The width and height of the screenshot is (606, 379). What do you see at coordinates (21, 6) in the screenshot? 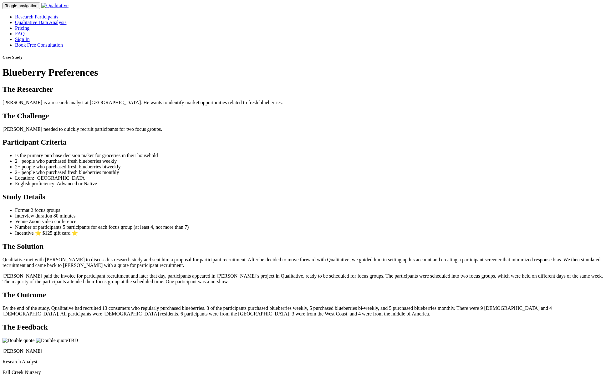
I see `span: Toggle navigation` at bounding box center [21, 6].